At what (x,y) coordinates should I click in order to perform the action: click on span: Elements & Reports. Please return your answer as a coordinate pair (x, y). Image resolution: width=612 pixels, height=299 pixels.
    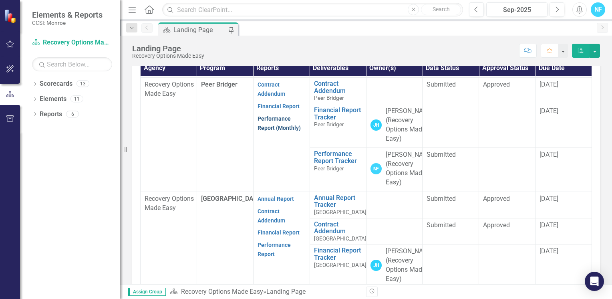
    Looking at the image, I should click on (67, 15).